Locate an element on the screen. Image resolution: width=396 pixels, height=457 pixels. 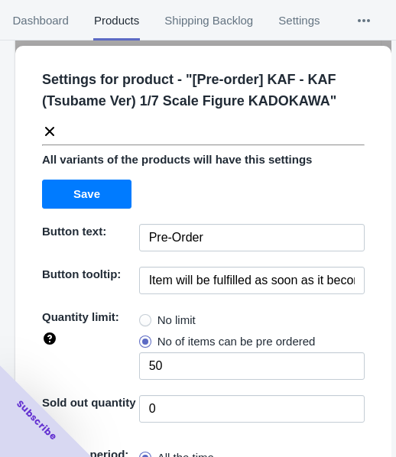
span: Dashboard is located at coordinates (40, 21).